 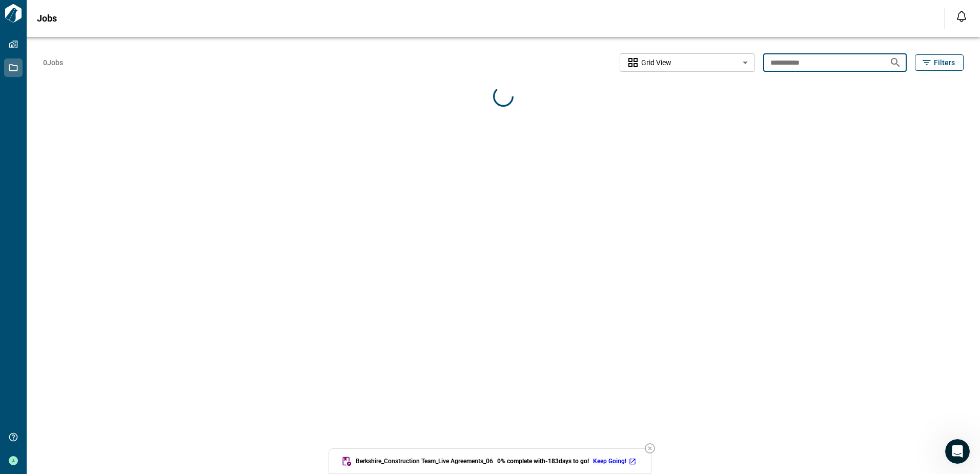 What do you see at coordinates (656, 63) in the screenshot?
I see `span: Grid View` at bounding box center [656, 63].